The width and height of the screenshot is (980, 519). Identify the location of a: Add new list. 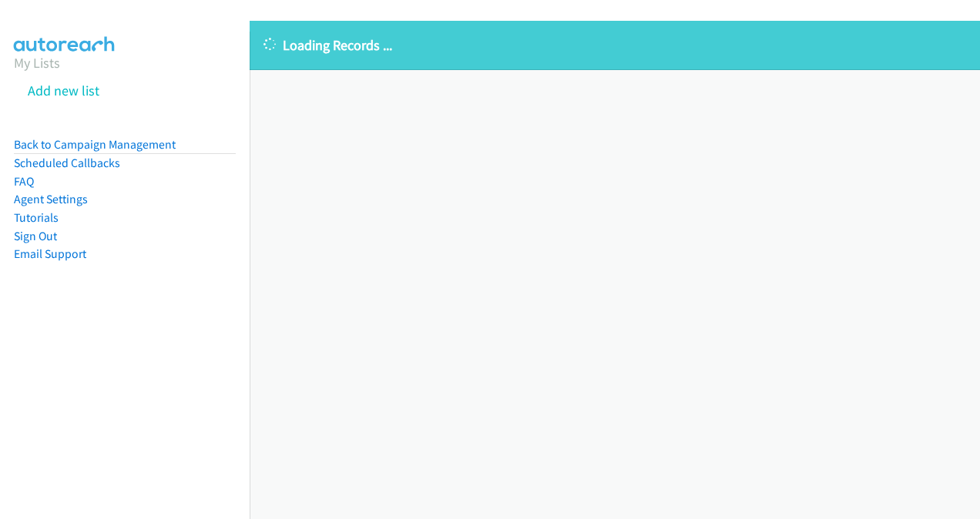
(64, 90).